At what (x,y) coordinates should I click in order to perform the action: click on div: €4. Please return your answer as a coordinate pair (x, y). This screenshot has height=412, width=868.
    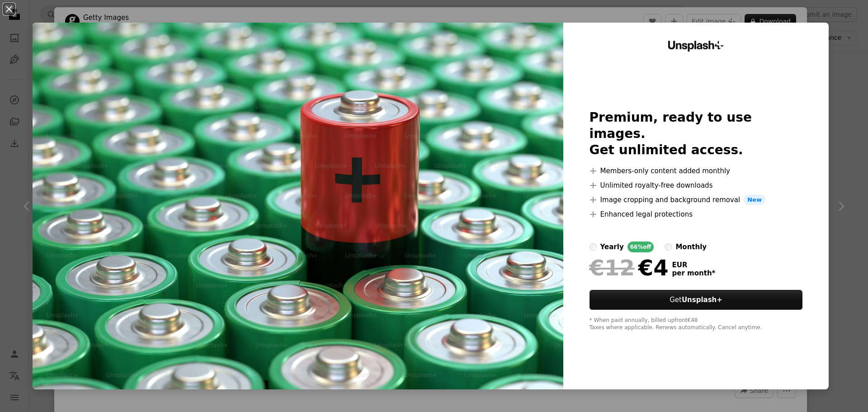
    Looking at the image, I should click on (629, 268).